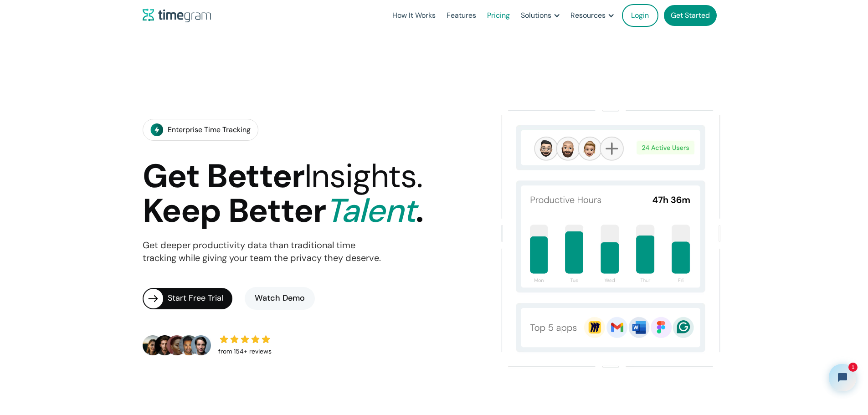  Describe the element at coordinates (588, 16) in the screenshot. I see `div: Resources` at that location.